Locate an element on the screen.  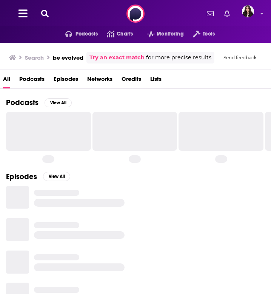
a: All is located at coordinates (6, 80).